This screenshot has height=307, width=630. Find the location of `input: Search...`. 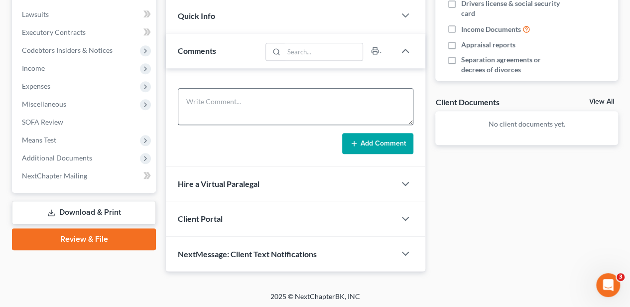

input: Search... is located at coordinates (323, 52).